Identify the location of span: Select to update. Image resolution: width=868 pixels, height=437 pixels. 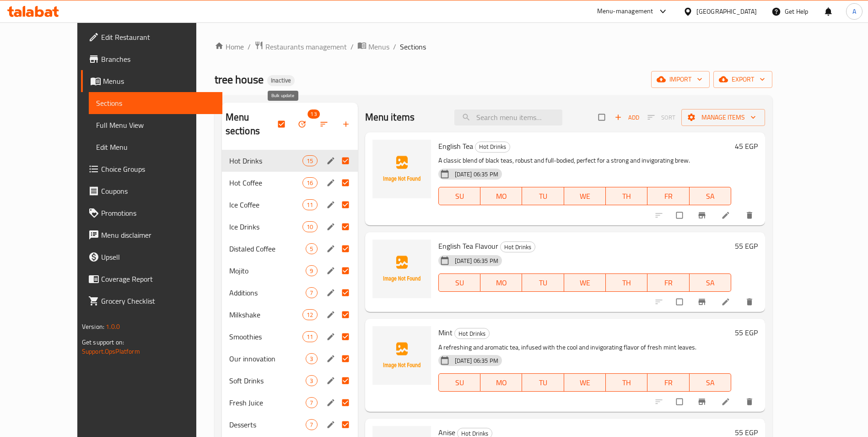
(680, 402).